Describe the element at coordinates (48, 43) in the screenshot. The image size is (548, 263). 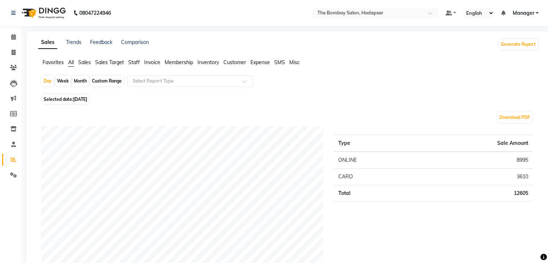
I see `a: Sales` at that location.